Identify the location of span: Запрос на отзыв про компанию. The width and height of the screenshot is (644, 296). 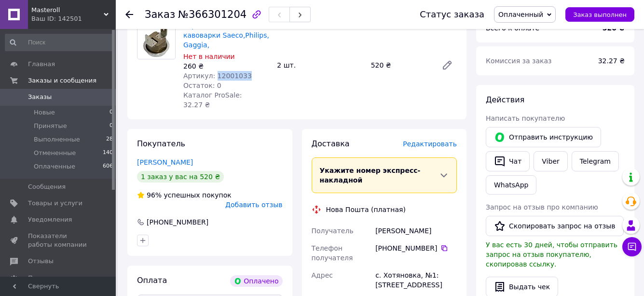
(542, 207).